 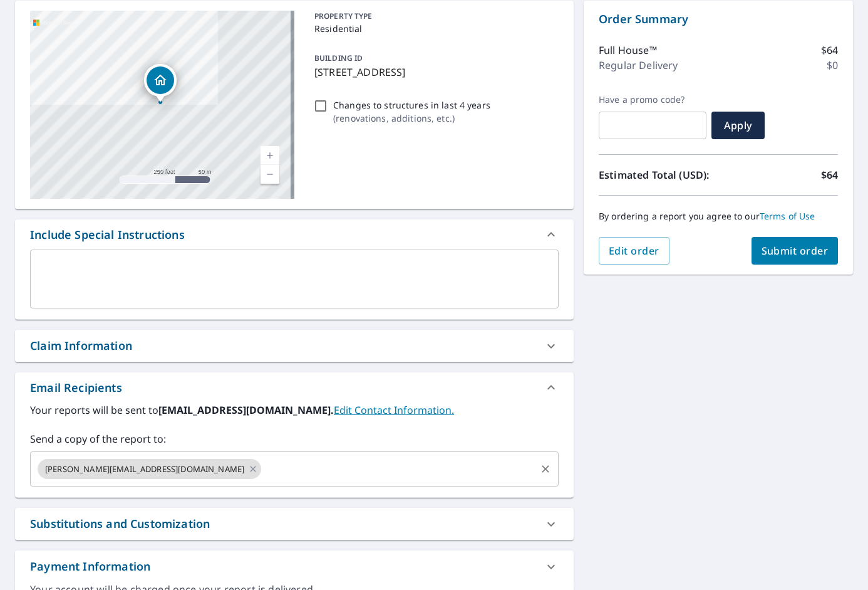 I want to click on p: Full House™, so click(x=627, y=51).